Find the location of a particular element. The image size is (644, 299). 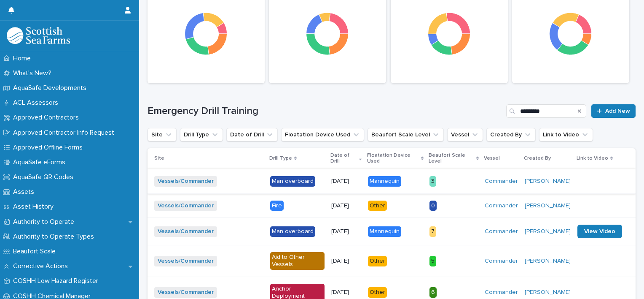

p: Approved Contractors is located at coordinates (48, 118).